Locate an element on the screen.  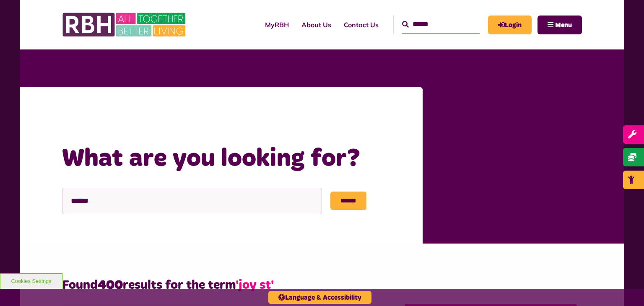
span: Menu is located at coordinates (564, 25).